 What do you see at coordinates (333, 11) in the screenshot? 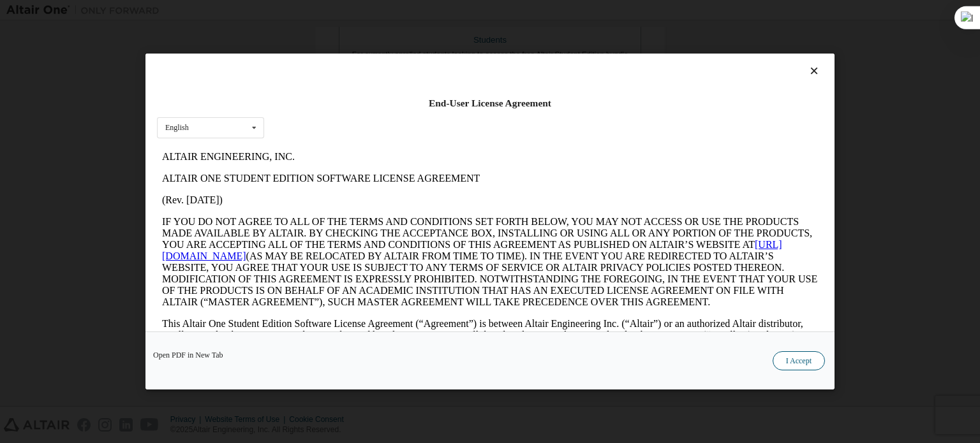
I see `p: ALTAIR ENGINEERING, INC.` at bounding box center [333, 11].